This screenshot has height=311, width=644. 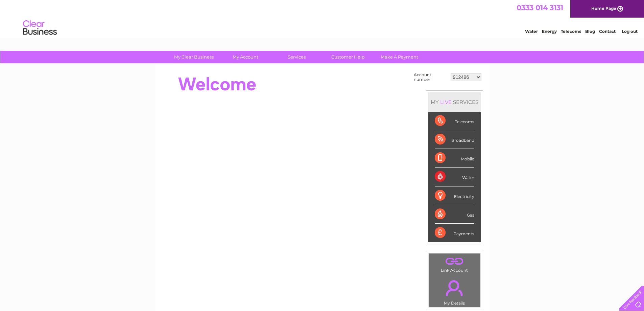 I want to click on a: My Clear Business, so click(x=194, y=57).